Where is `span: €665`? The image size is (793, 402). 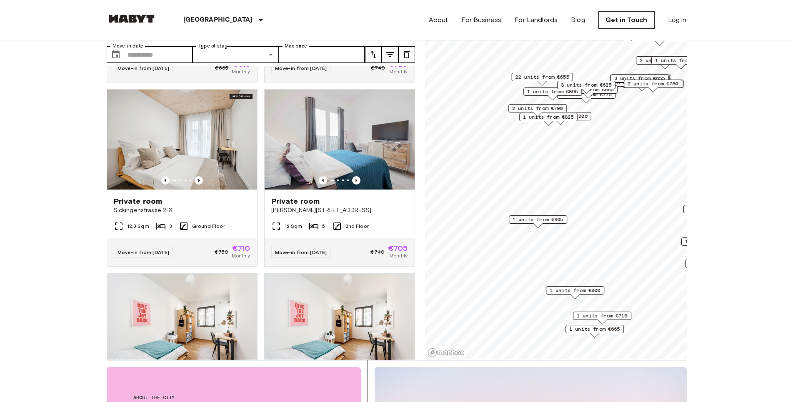 span: €665 is located at coordinates (222, 68).